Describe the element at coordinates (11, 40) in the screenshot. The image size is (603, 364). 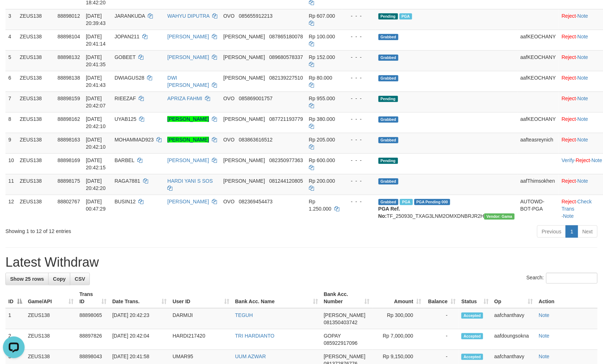
I see `td: 4` at that location.